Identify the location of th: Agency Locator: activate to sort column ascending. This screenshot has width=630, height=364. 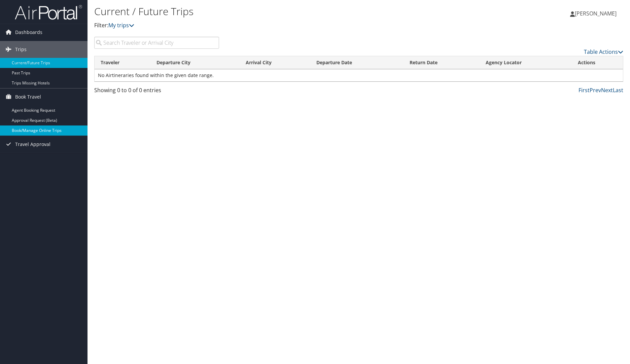
(526, 63).